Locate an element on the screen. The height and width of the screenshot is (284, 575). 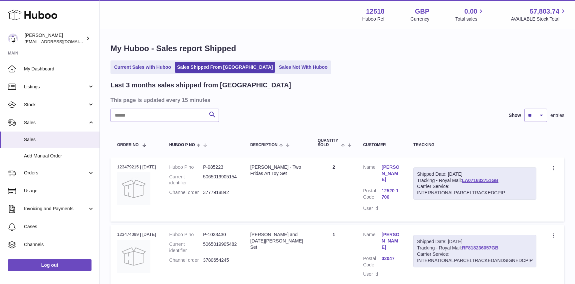
span: 0.00 is located at coordinates (471, 11).